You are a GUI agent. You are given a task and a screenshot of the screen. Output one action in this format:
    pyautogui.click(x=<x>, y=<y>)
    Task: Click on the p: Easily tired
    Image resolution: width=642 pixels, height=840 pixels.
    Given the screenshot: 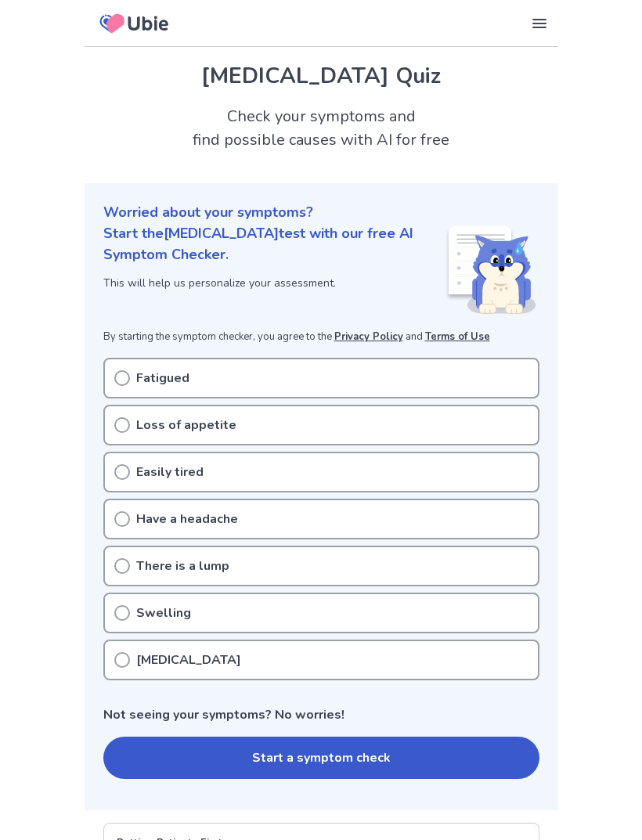 What is the action you would take?
    pyautogui.click(x=170, y=472)
    